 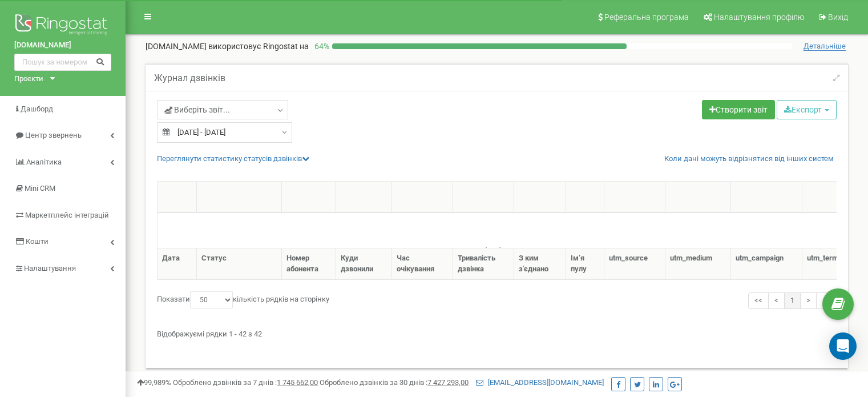 I want to click on span: Реферальна програма, so click(x=647, y=17).